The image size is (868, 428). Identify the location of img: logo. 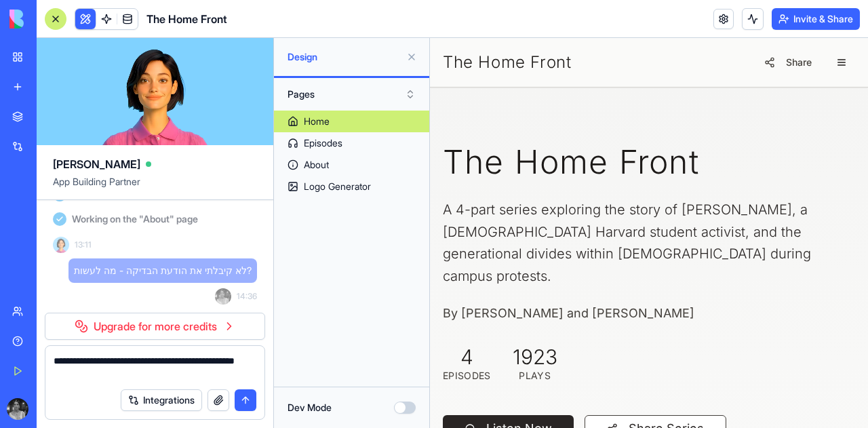
(51, 19).